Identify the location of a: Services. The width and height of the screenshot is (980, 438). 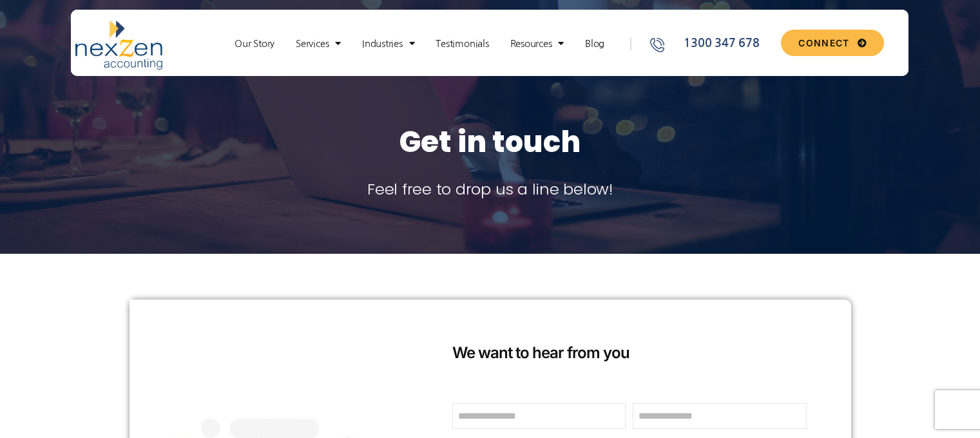
(319, 44).